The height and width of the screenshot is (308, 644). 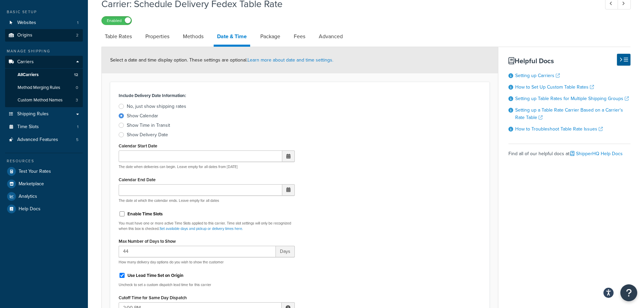 I want to click on div: Basic Setup, so click(x=44, y=12).